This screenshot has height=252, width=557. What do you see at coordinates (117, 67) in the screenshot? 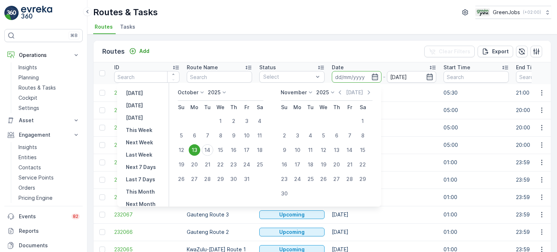
I see `p: ID` at bounding box center [117, 67].